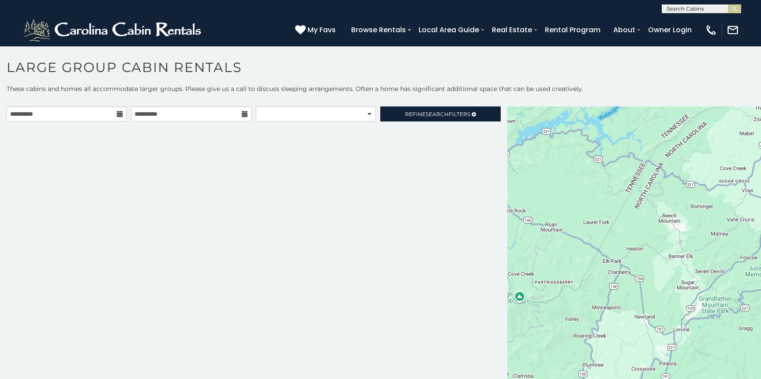  Describe the element at coordinates (316, 30) in the screenshot. I see `a: My Favs` at that location.